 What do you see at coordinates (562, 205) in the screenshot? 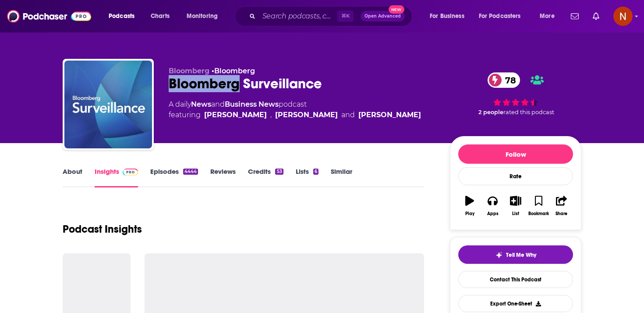
I see `button: Share` at bounding box center [562, 205].